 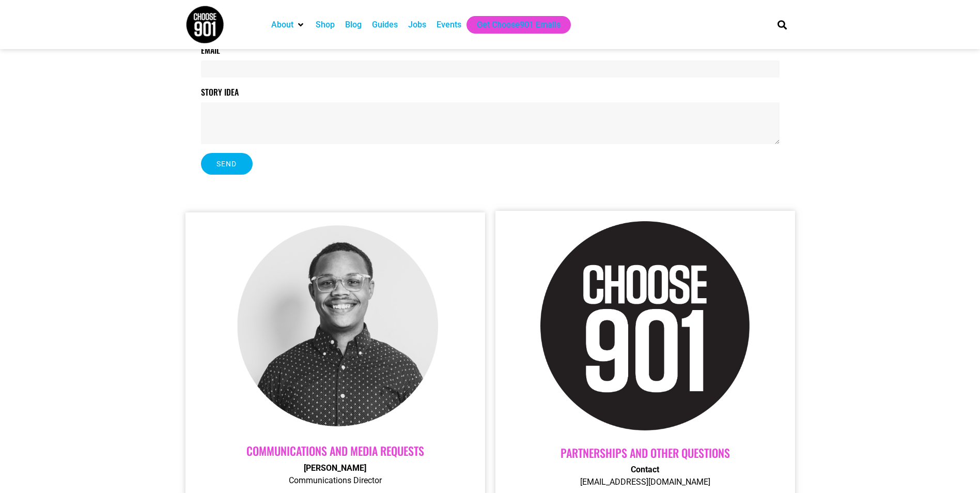 I want to click on a: Guides, so click(x=385, y=25).